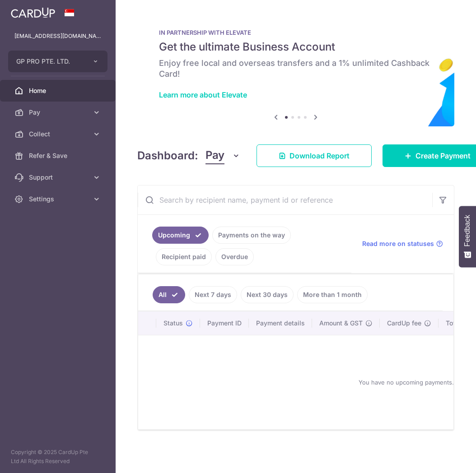 This screenshot has width=476, height=473. What do you see at coordinates (213, 294) in the screenshot?
I see `a: Next 7 days` at bounding box center [213, 294].